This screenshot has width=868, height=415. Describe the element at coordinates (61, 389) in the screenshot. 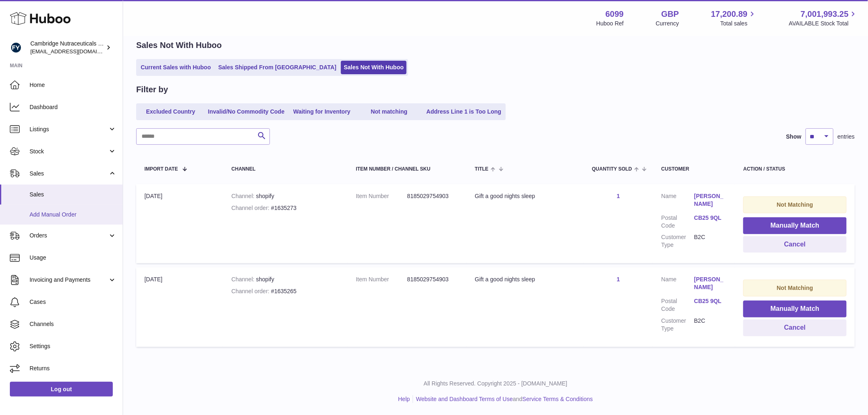

I see `a: Log out` at that location.